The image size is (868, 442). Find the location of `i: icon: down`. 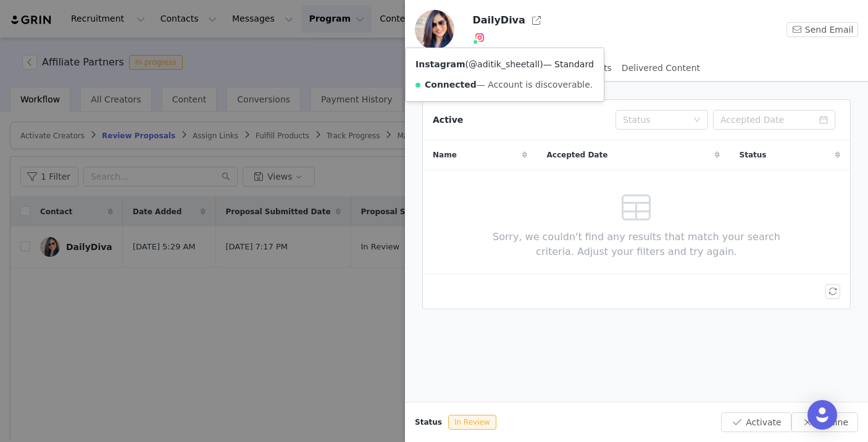

i: icon: down is located at coordinates (697, 120).